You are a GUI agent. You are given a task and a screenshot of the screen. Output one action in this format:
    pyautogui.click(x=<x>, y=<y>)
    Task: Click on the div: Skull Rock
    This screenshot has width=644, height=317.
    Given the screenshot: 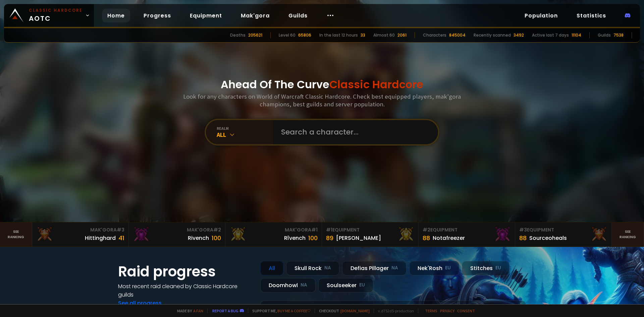 What is the action you would take?
    pyautogui.click(x=313, y=268)
    